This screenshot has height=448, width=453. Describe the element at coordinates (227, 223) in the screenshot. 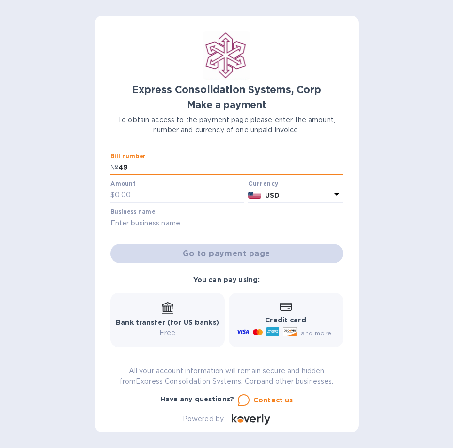

I see `input: Enter business name` at that location.